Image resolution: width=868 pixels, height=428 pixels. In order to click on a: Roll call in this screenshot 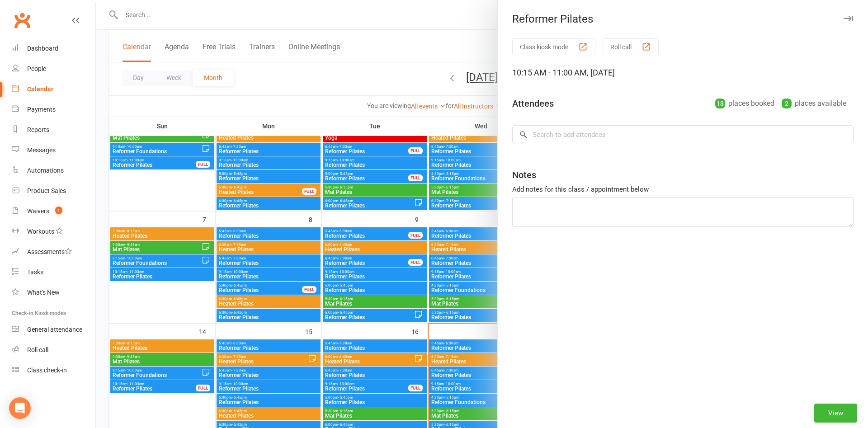, I will do `click(53, 350)`.